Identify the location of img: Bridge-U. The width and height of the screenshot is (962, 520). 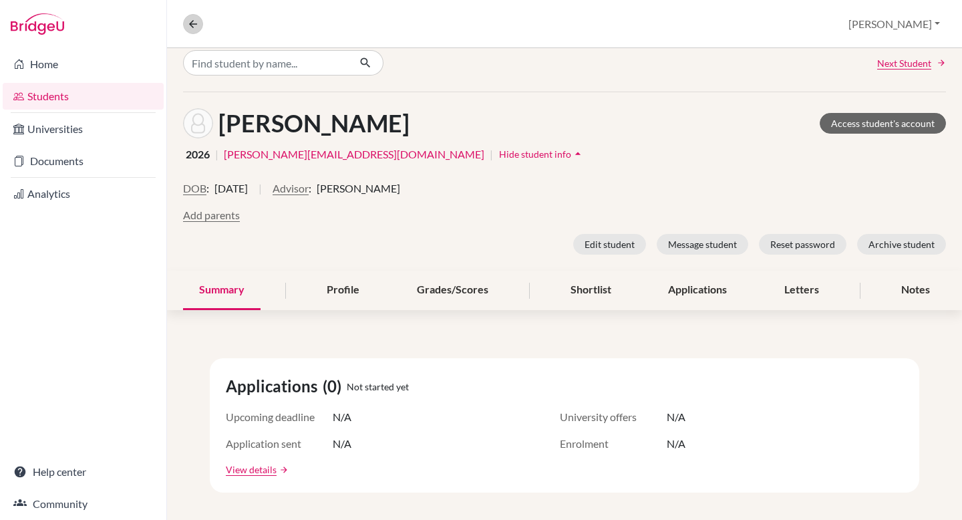
(37, 24).